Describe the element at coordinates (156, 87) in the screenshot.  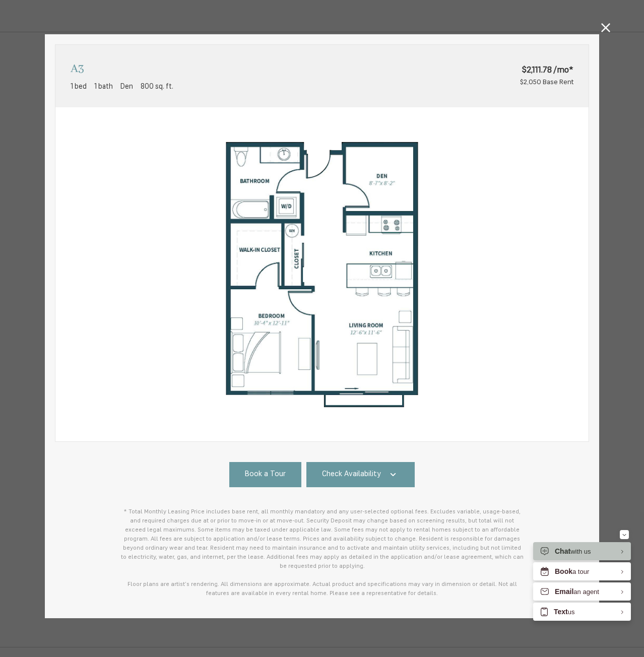
I see `span: 800 sq. ft.` at that location.